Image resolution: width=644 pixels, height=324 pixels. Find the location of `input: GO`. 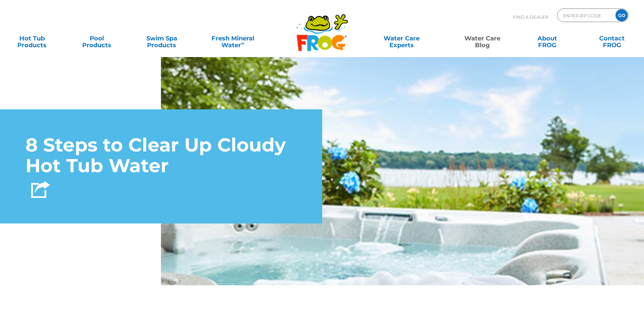

input: GO is located at coordinates (622, 15).